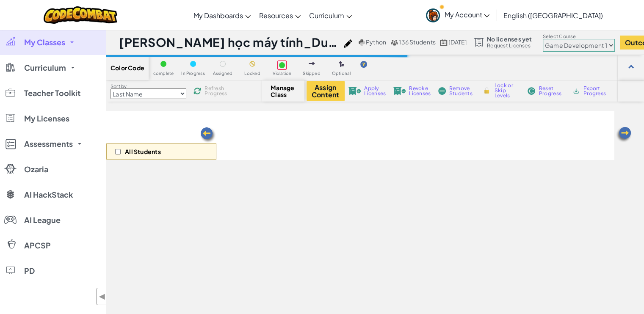  I want to click on label: Select Course, so click(579, 36).